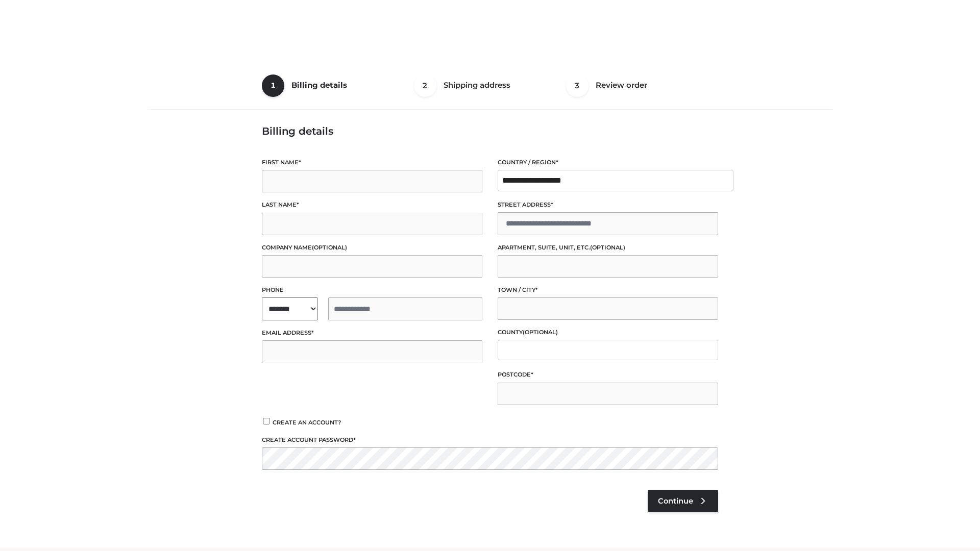 This screenshot has width=980, height=551. Describe the element at coordinates (476, 84) in the screenshot. I see `span: Shipping address` at that location.